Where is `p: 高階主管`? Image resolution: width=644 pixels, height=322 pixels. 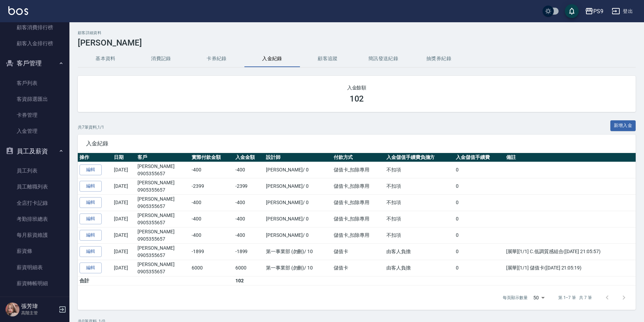
p: 高階主管 is located at coordinates (39, 313).